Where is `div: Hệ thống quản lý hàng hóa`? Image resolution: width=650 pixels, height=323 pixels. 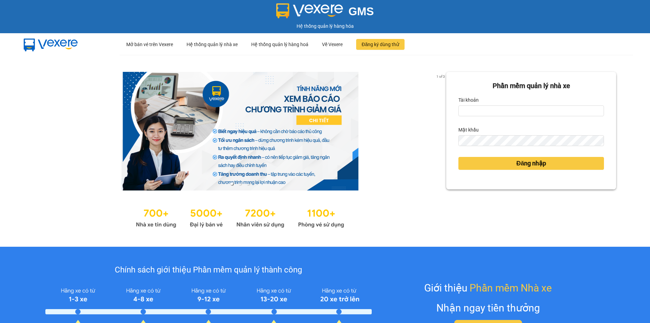 div: Hệ thống quản lý hàng hóa is located at coordinates (325, 26).